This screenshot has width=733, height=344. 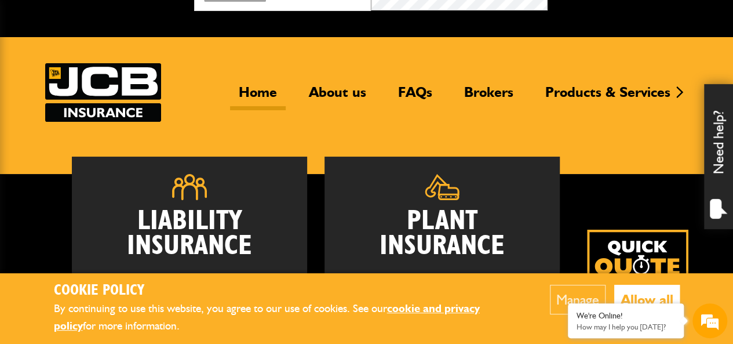 What do you see at coordinates (719, 156) in the screenshot?
I see `div: Need help?` at bounding box center [719, 156].